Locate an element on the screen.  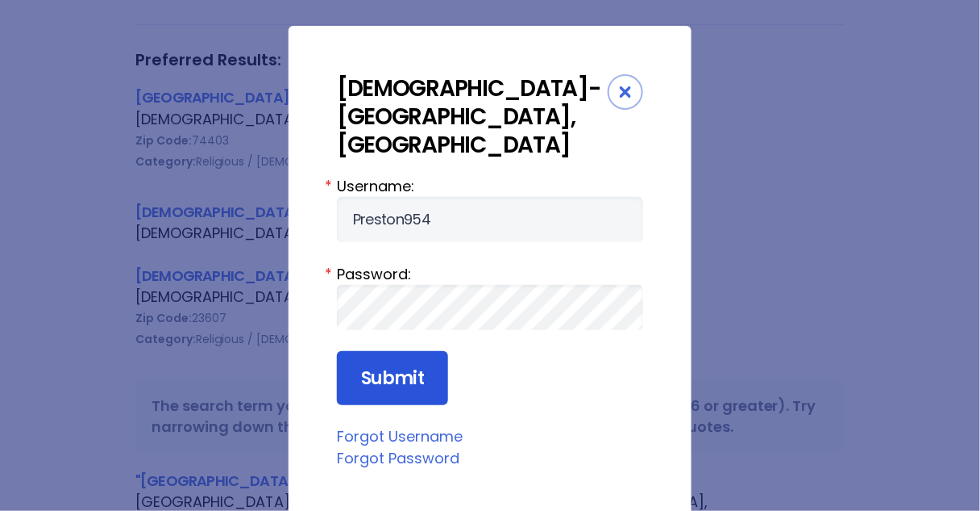
label: Username: is located at coordinates (490, 185).